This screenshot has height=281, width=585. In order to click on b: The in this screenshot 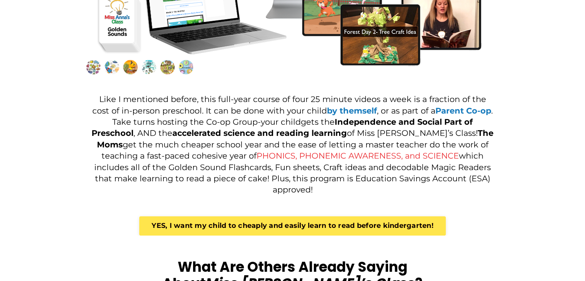, I will do `click(486, 133)`.